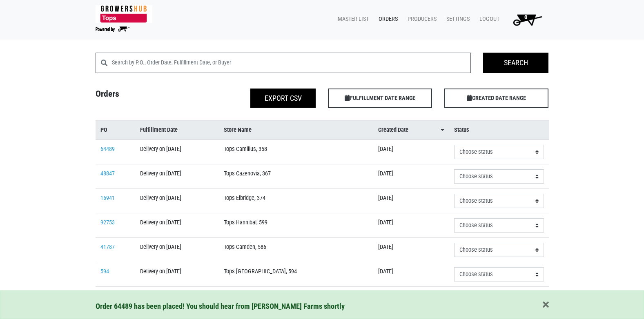 This screenshot has width=644, height=319. What do you see at coordinates (296, 225) in the screenshot?
I see `td: Tops Hannibal, 599` at bounding box center [296, 225].